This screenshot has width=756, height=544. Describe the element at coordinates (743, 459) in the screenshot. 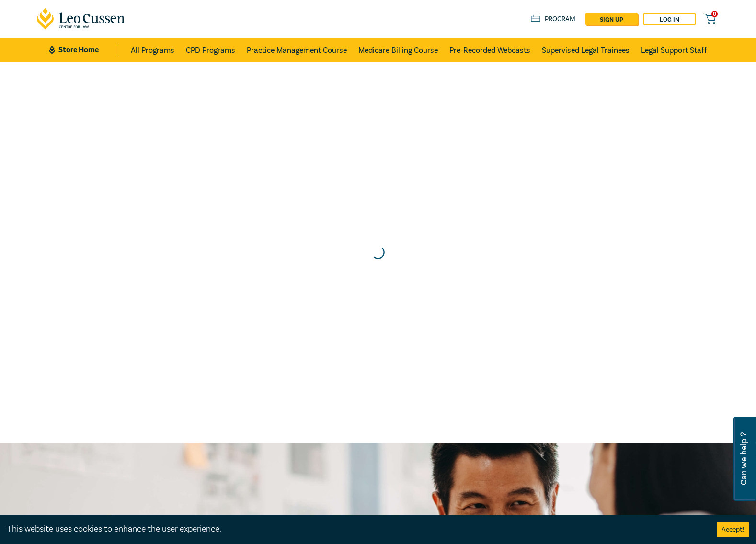

I see `span: Can we help ?` at that location.